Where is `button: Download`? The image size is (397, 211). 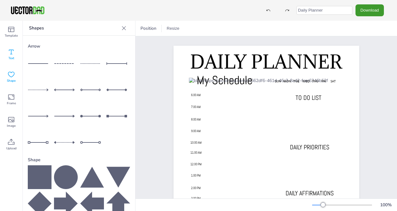 button: Download is located at coordinates (370, 10).